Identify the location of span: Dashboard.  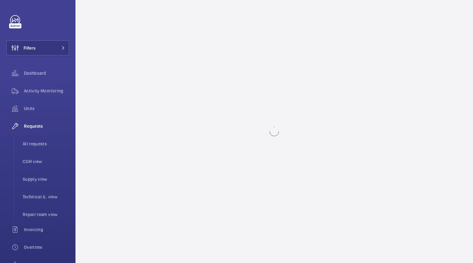
(47, 73).